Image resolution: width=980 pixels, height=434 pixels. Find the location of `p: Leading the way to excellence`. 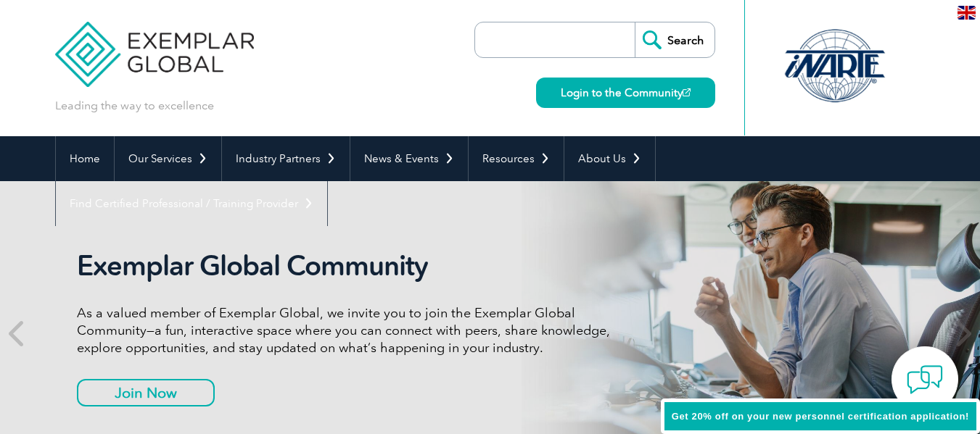

p: Leading the way to excellence is located at coordinates (134, 106).